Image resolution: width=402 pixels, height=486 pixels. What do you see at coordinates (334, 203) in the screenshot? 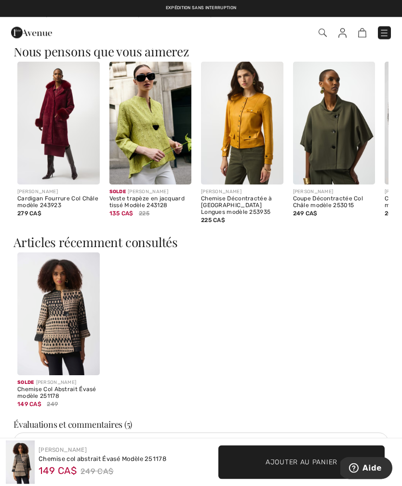
I see `div: Coupe Décontractée Col Châle modèle 253015` at bounding box center [334, 203].